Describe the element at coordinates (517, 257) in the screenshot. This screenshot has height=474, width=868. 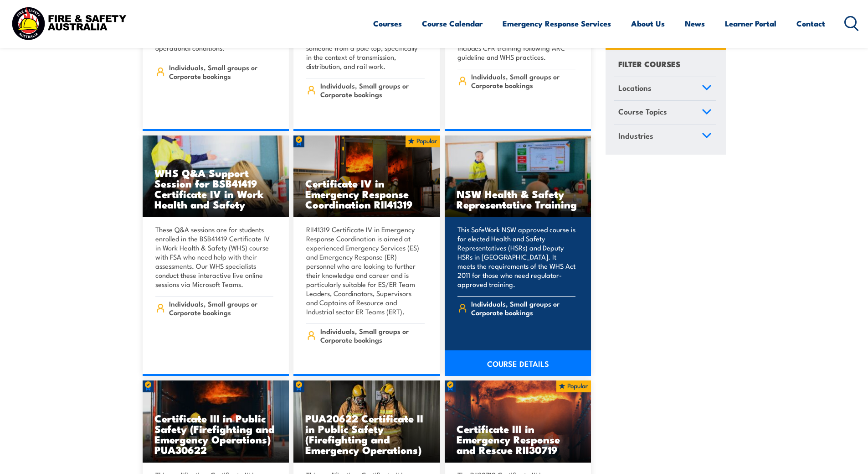
I see `p: This SafeWork NSW approved course is for elected Health and Safety Representatives (HSRs) and Dep...` at that location.